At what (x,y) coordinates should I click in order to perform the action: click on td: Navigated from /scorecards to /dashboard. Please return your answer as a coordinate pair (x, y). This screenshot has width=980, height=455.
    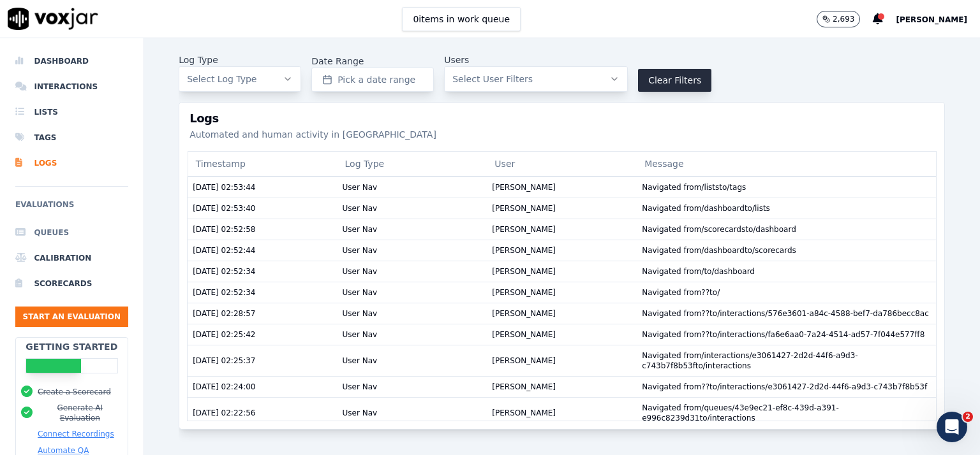
    Looking at the image, I should click on (787, 229).